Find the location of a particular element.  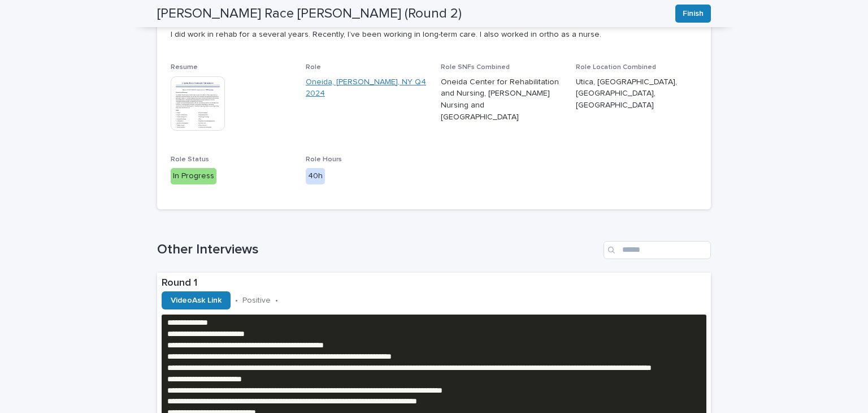

span: Role SNFs Combined is located at coordinates (476, 67).